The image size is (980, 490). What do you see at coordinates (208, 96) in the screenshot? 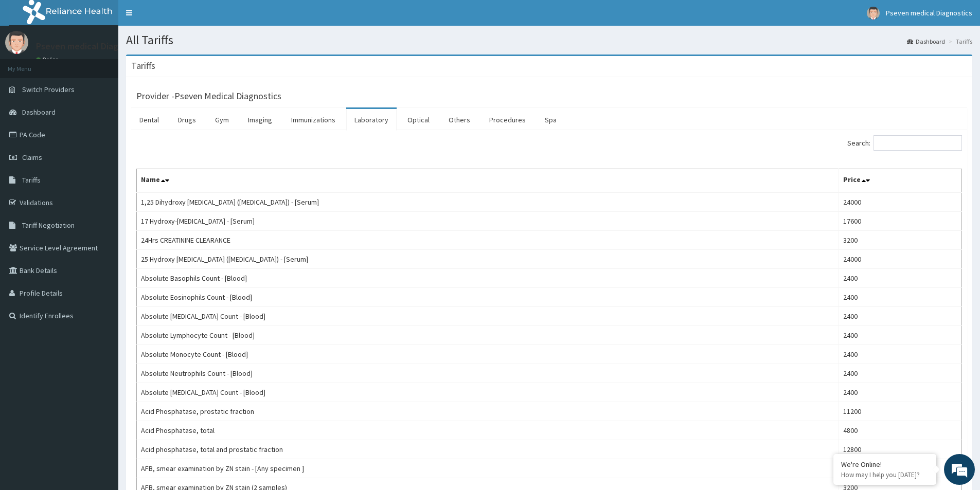
I see `h3: Provider - Pseven Medical Diagnostics` at bounding box center [208, 96].